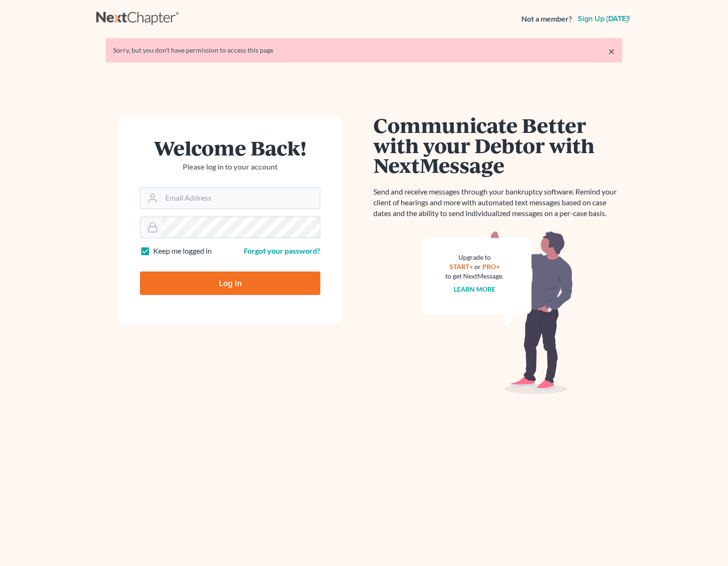 The height and width of the screenshot is (566, 728). Describe the element at coordinates (230, 283) in the screenshot. I see `input: Log In` at that location.